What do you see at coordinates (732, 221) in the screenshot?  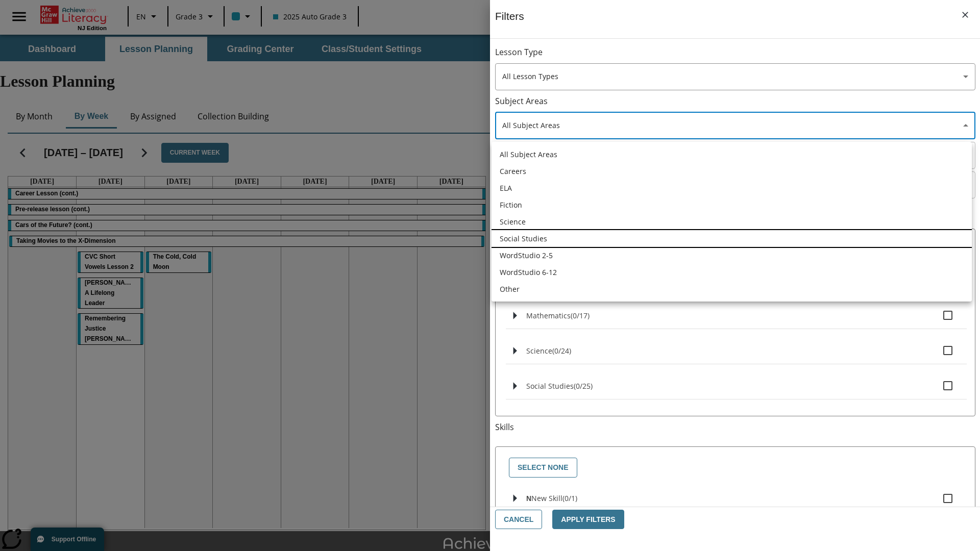 I see `li: Science` at bounding box center [732, 221].